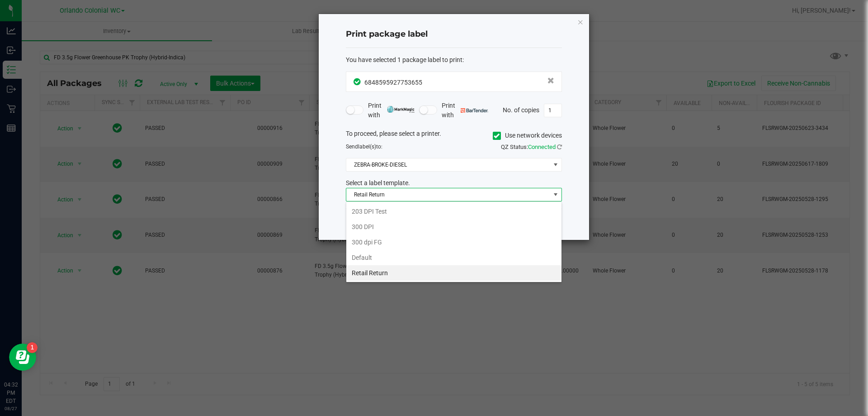  What do you see at coordinates (454, 227) in the screenshot?
I see `li: 300 DPI` at bounding box center [454, 227].